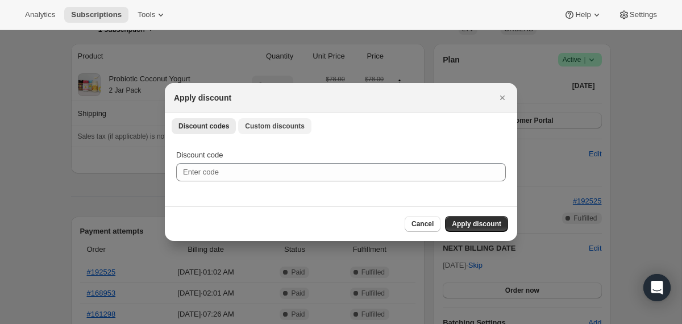  What do you see at coordinates (422, 224) in the screenshot?
I see `button: Cancel` at bounding box center [422, 224].